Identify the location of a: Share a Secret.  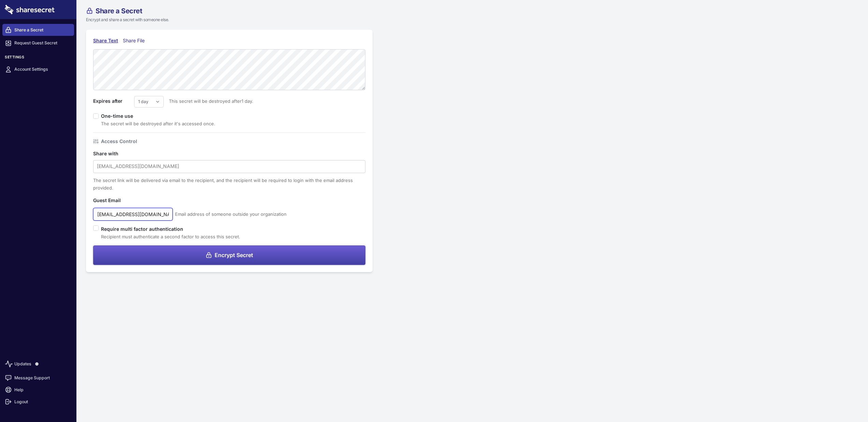
(38, 30).